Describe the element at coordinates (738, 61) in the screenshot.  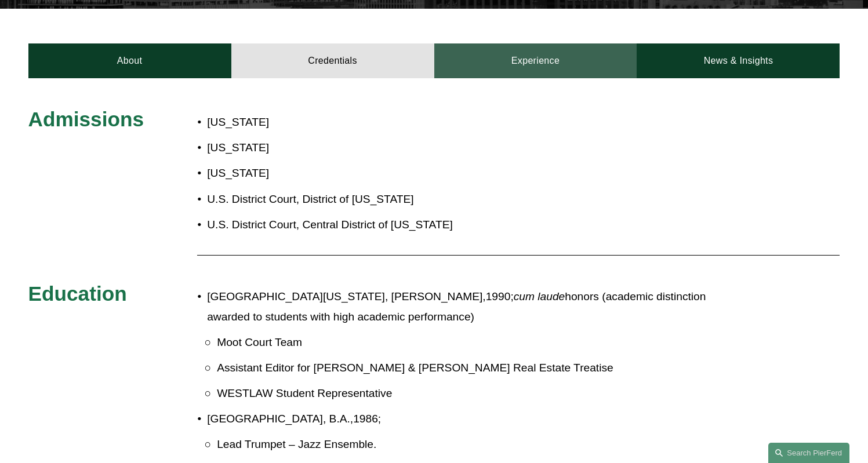
I see `a: News & Insights` at that location.